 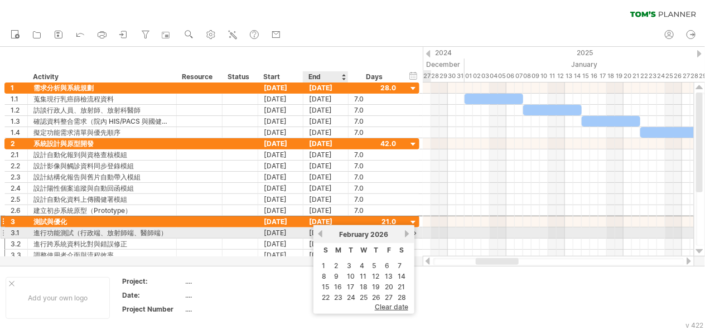 I want to click on a: 4, so click(x=362, y=265).